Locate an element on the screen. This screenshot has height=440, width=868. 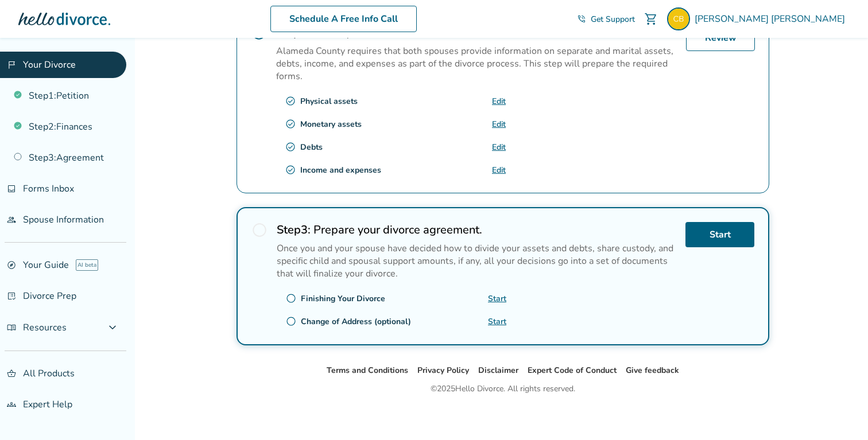
span: phone_in_talk is located at coordinates (581, 19).